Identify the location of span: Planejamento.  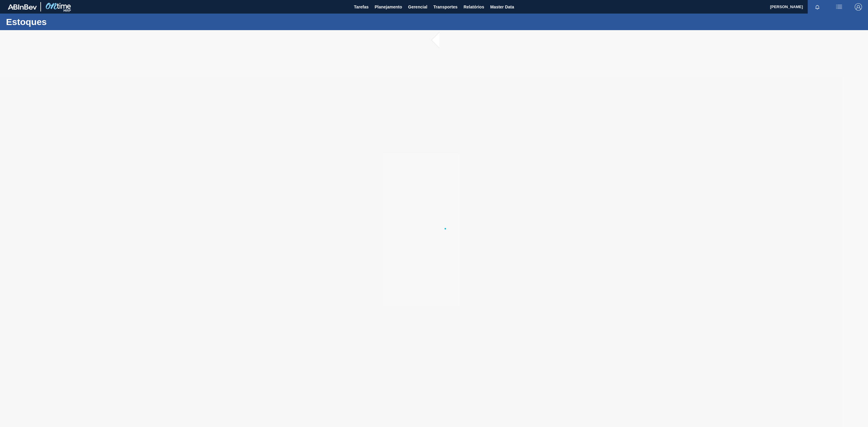
(389, 7).